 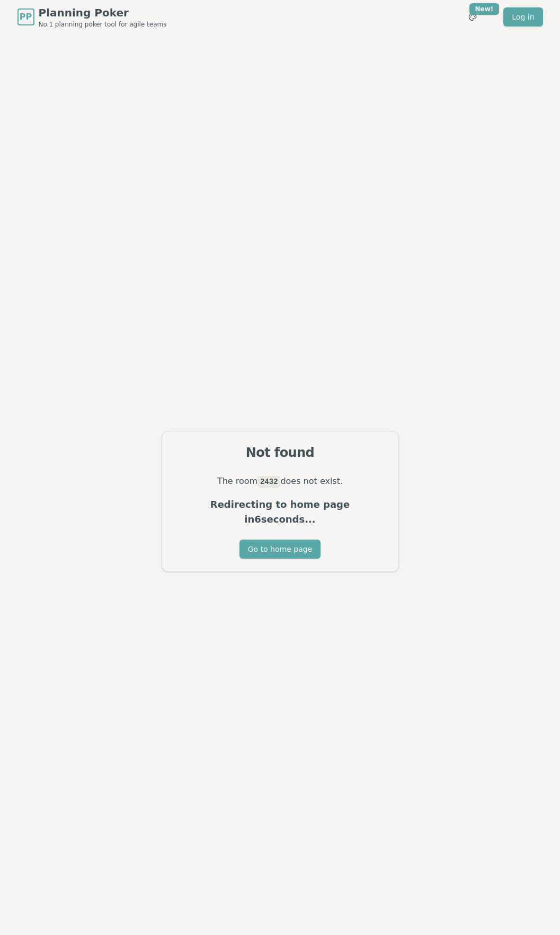 What do you see at coordinates (523, 17) in the screenshot?
I see `a: Log in` at bounding box center [523, 17].